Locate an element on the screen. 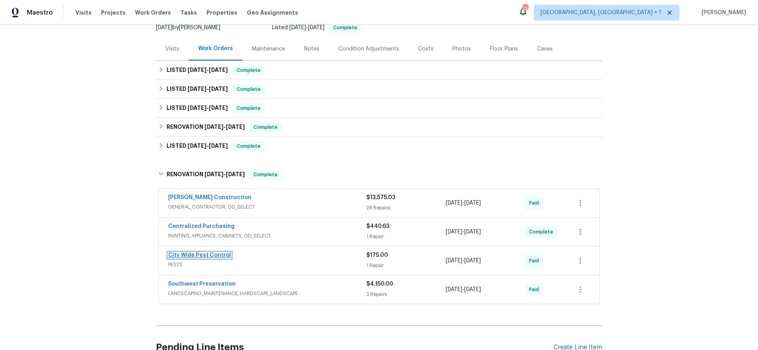 This screenshot has width=758, height=350. span: Projects is located at coordinates (113, 13).